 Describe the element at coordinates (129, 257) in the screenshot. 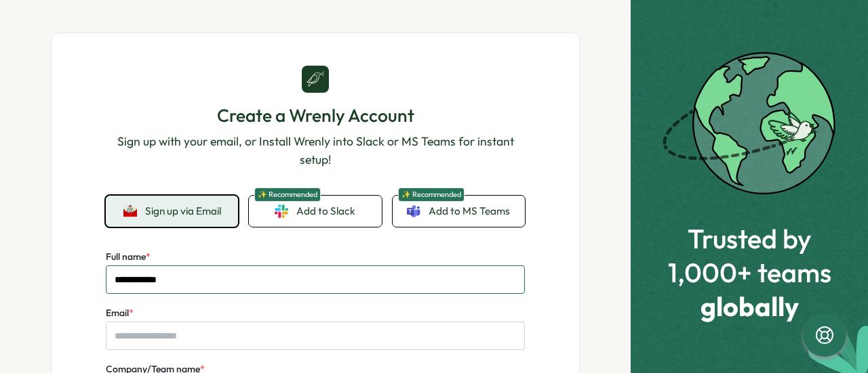

I see `label: Full name` at that location.